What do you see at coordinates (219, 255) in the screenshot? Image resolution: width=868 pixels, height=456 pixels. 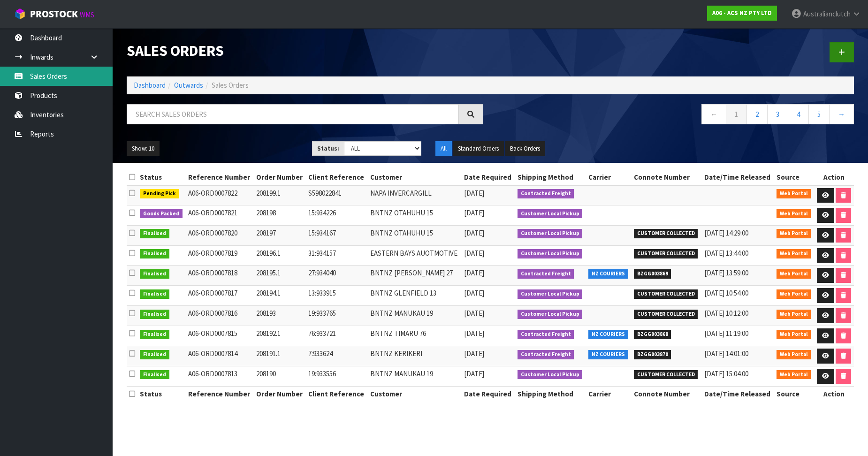 I see `td: A06-ORD0007819` at bounding box center [219, 255].